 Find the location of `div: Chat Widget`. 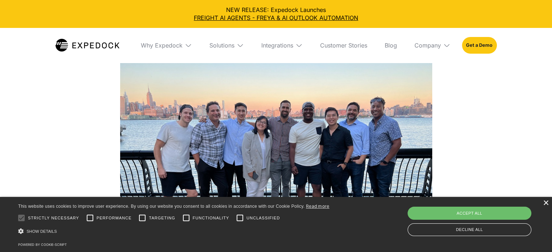

div: Chat Widget is located at coordinates (534, 235).